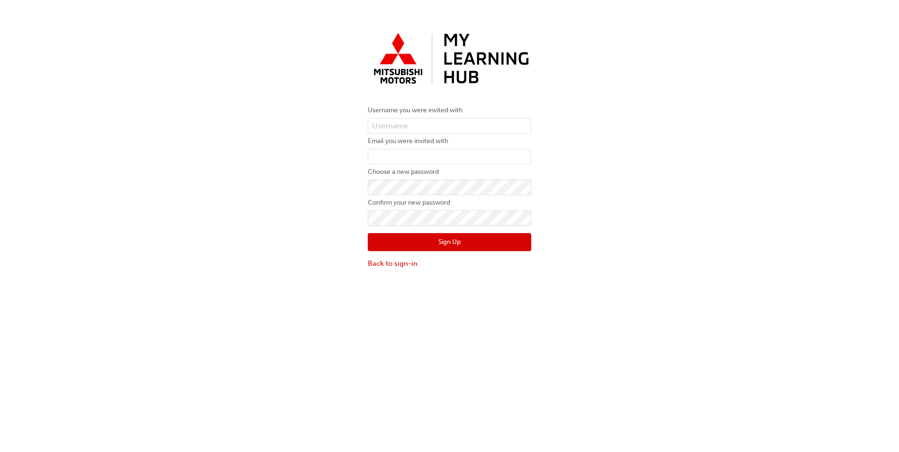 Image resolution: width=899 pixels, height=452 pixels. I want to click on label: Email you were invited with, so click(449, 141).